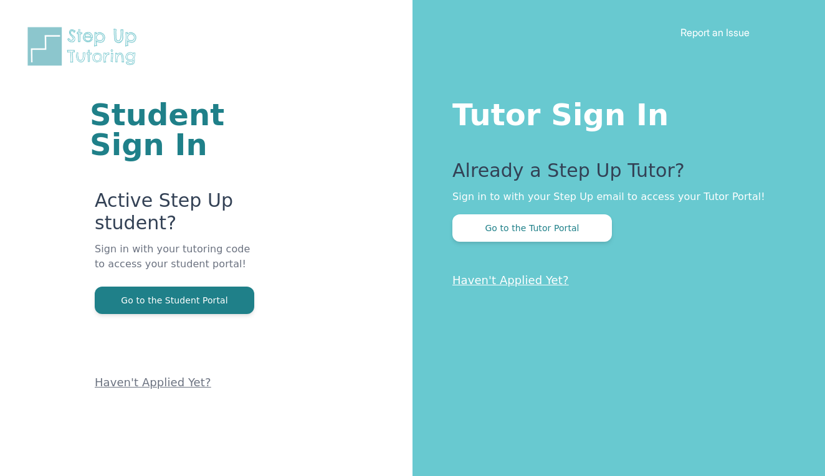 The height and width of the screenshot is (476, 825). What do you see at coordinates (614, 174) in the screenshot?
I see `p: Already a Step Up Tutor?` at bounding box center [614, 174].